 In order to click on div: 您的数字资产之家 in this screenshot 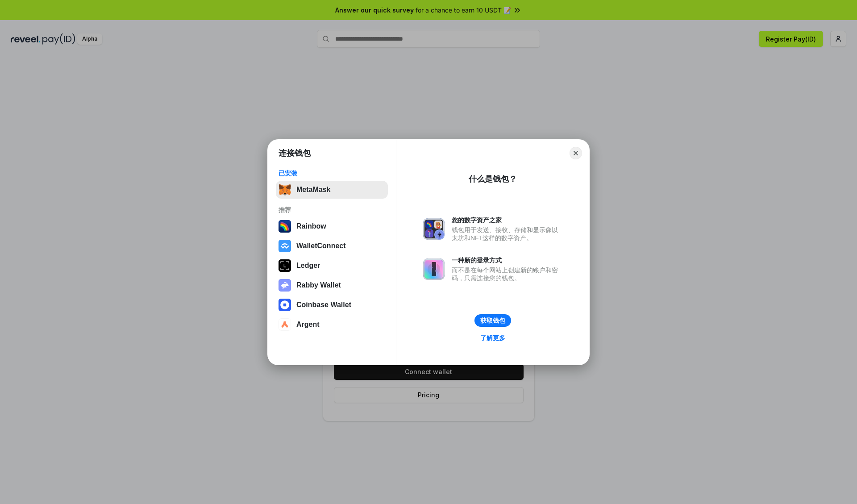, I will do `click(507, 220)`.